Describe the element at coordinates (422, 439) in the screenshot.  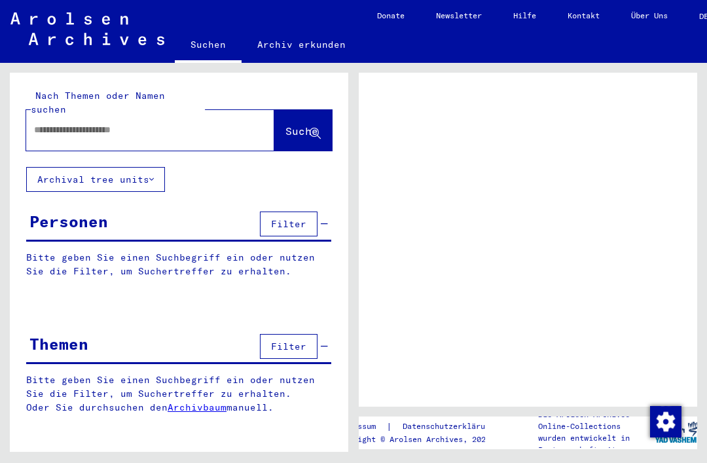
I see `p: Copyright © Arolsen Archives, 2021` at that location.